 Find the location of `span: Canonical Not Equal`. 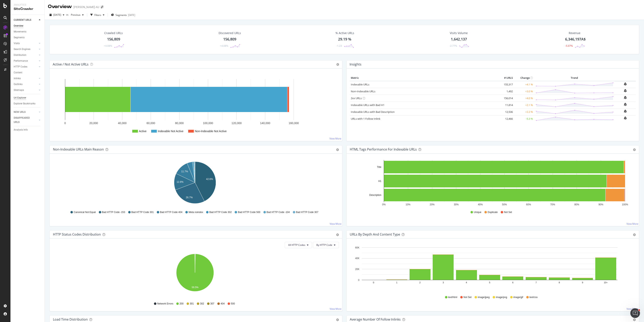

span: Canonical Not Equal is located at coordinates (84, 212).